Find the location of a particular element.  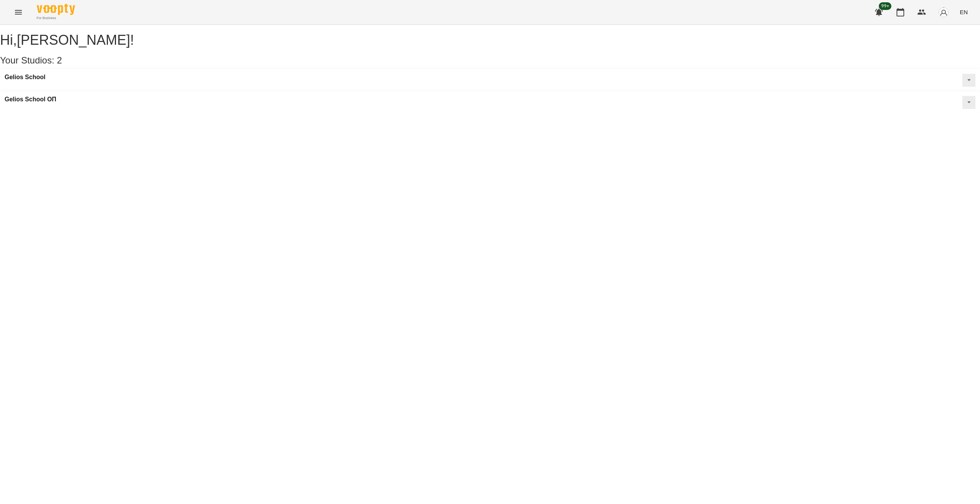

span: 2 is located at coordinates (59, 60).